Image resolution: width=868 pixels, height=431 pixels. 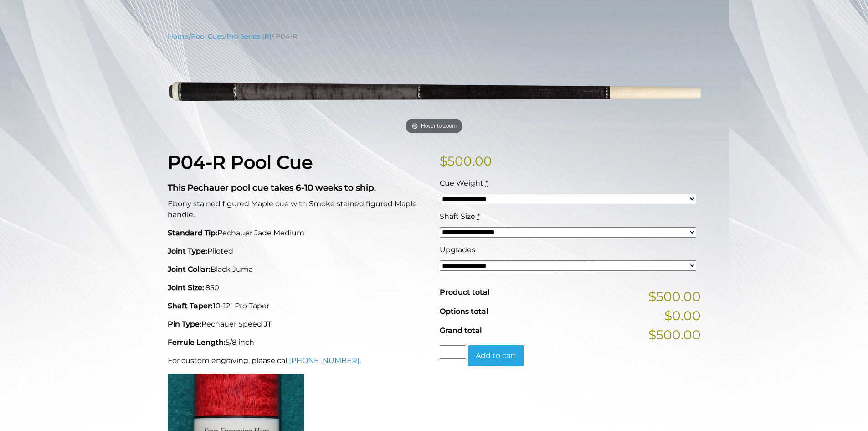 I want to click on strong: P04-R Pool Cue, so click(x=240, y=162).